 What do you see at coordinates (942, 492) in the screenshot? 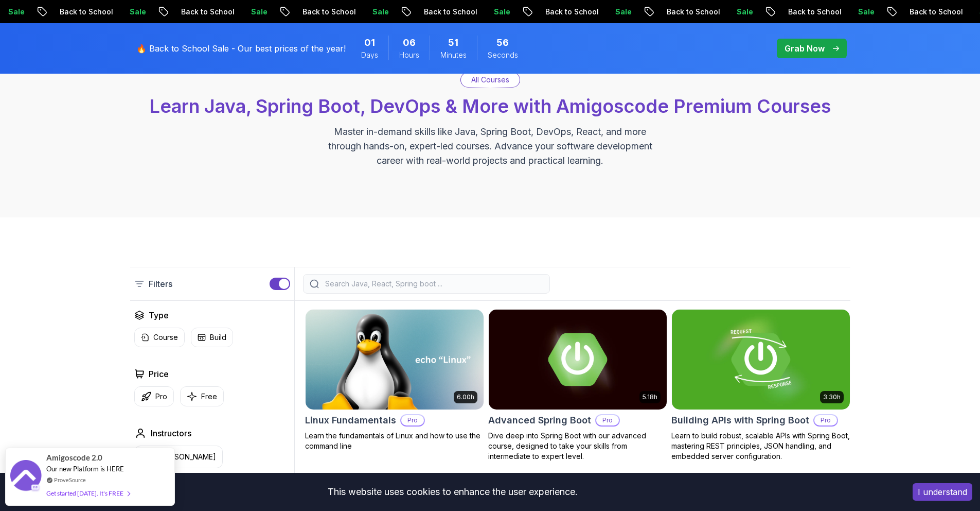
I see `button: Accept cookies` at bounding box center [942, 492].